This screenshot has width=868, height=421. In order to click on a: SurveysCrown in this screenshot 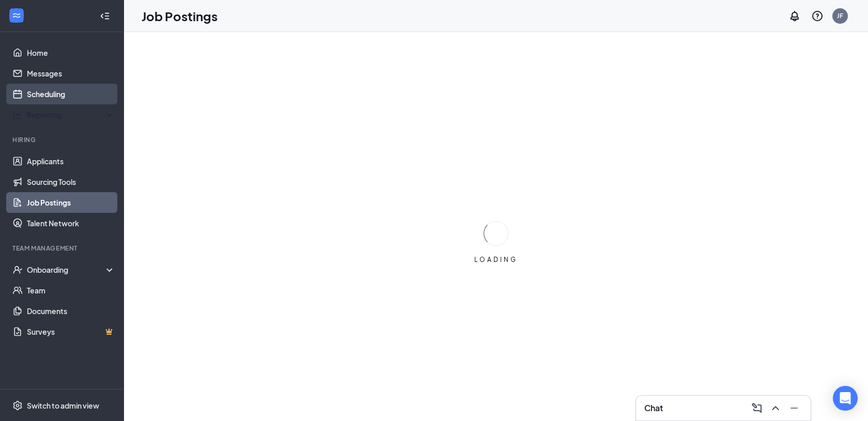, I will do `click(71, 332)`.